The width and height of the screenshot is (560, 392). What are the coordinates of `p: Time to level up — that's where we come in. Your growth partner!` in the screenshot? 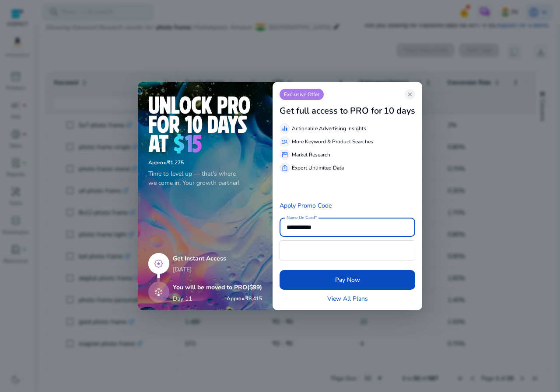 It's located at (205, 178).